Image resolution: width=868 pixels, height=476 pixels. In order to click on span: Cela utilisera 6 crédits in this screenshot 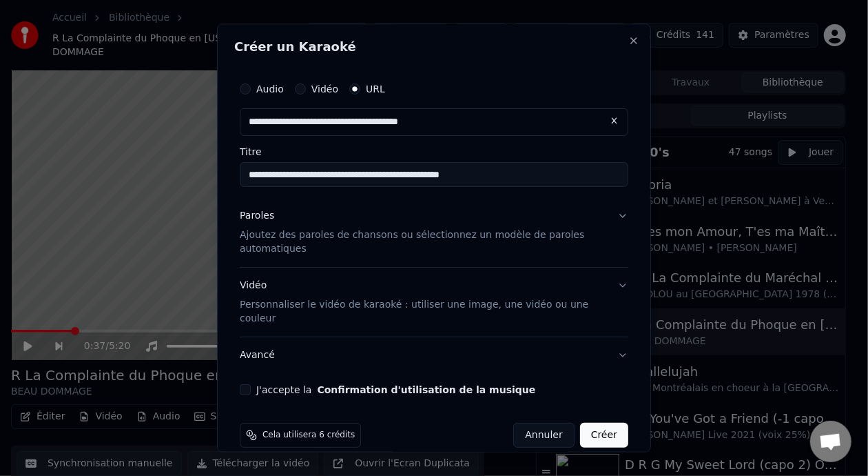, I will do `click(308, 435)`.